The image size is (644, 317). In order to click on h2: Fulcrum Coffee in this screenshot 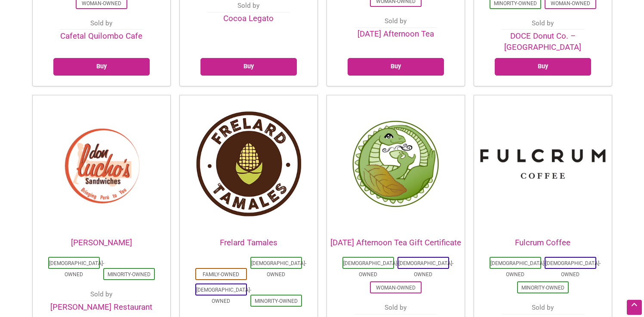, I will do `click(543, 243)`.